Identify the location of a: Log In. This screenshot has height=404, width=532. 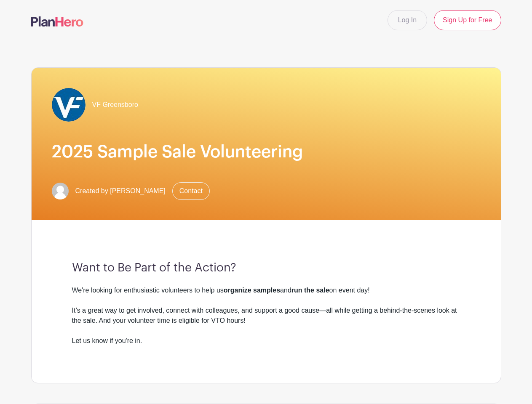
(407, 21).